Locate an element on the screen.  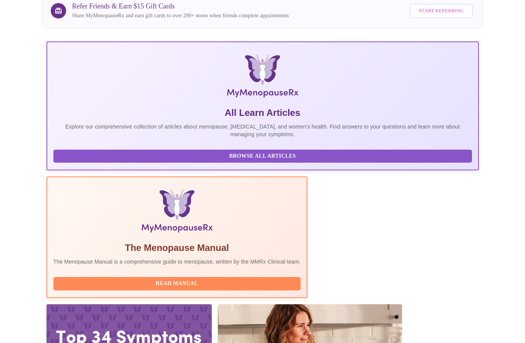
h5: The Menopause Manual is located at coordinates (177, 248).